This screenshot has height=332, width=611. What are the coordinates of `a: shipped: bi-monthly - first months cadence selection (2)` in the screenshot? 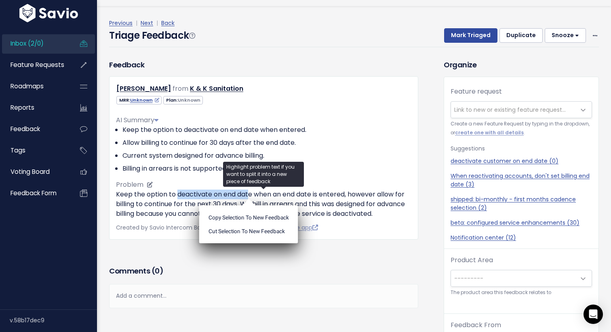 It's located at (521, 204).